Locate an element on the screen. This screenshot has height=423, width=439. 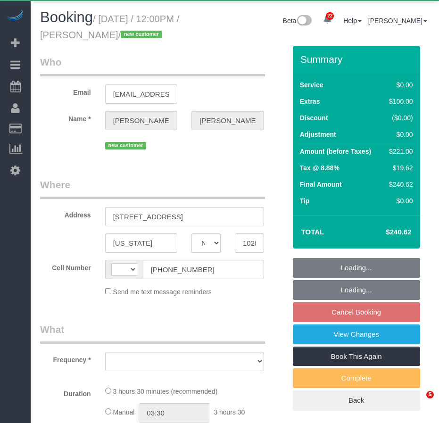
a: Automaid Logo is located at coordinates (15, 16).